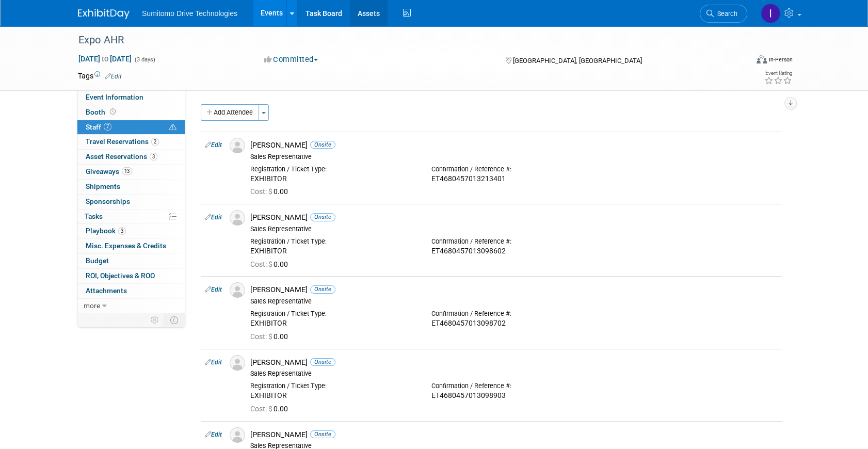 This screenshot has height=449, width=868. Describe the element at coordinates (115, 97) in the screenshot. I see `span: Event Information` at that location.